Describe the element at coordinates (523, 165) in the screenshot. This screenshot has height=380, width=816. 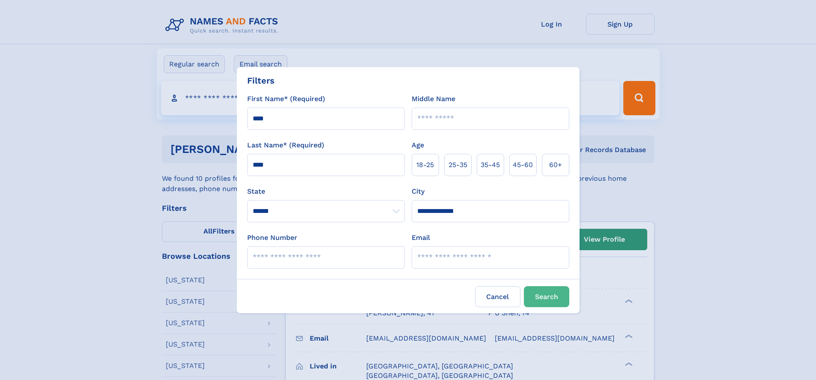
I see `span: 45‑60` at that location.